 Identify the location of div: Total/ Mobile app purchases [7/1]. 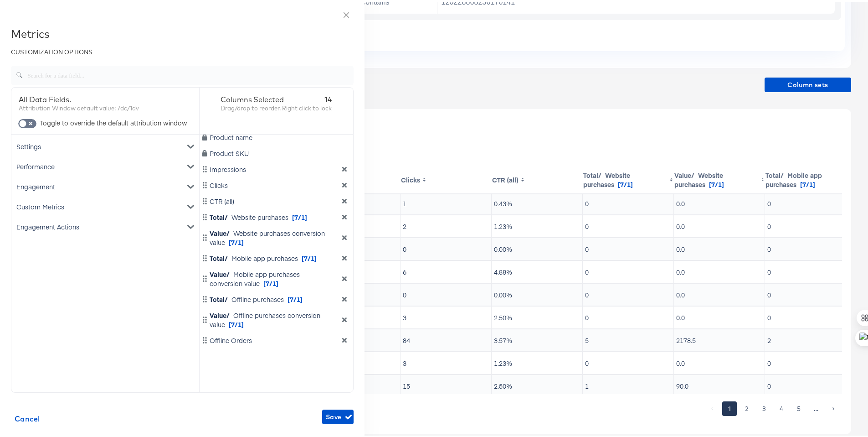
(276, 256).